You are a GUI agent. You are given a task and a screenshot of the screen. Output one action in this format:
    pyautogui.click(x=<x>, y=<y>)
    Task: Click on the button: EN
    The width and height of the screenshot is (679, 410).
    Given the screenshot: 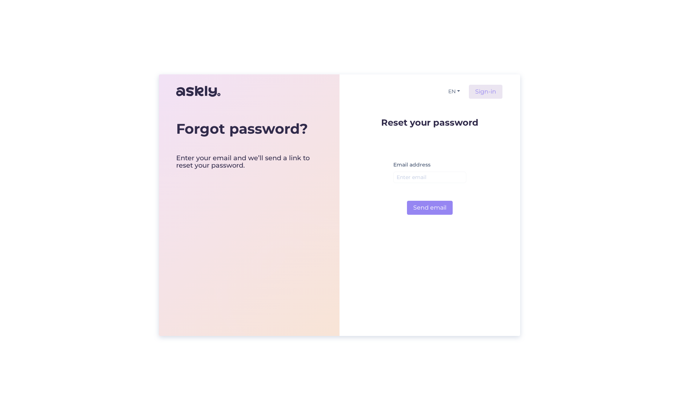 What is the action you would take?
    pyautogui.click(x=454, y=91)
    